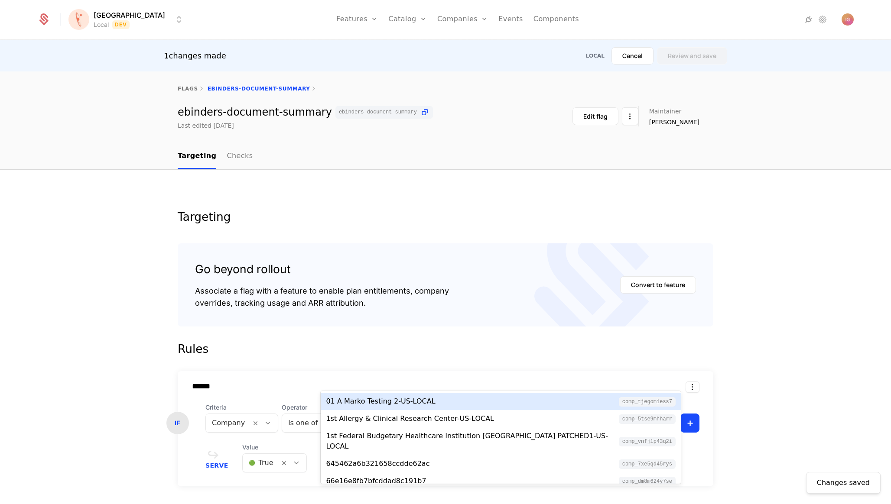  I want to click on div: Associate a flag with a feature to enable plan entitlements, company overrides, tracking usage an..., so click(322, 297).